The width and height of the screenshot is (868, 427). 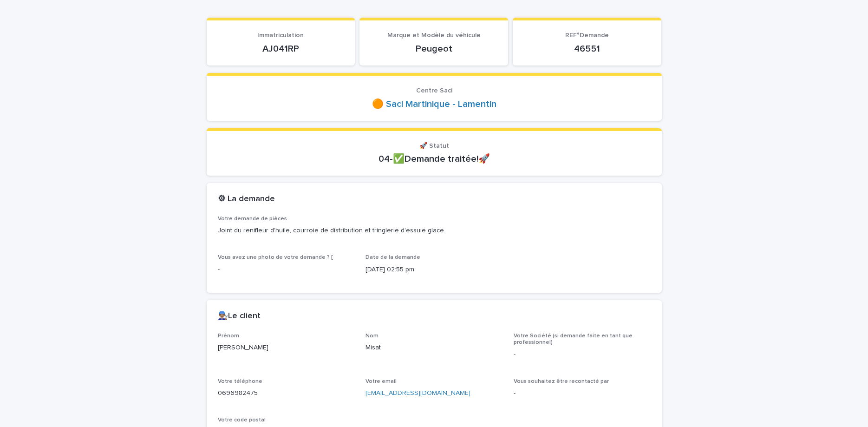 I want to click on span: Vous avez une photo de votre demande ? [, so click(x=276, y=257).